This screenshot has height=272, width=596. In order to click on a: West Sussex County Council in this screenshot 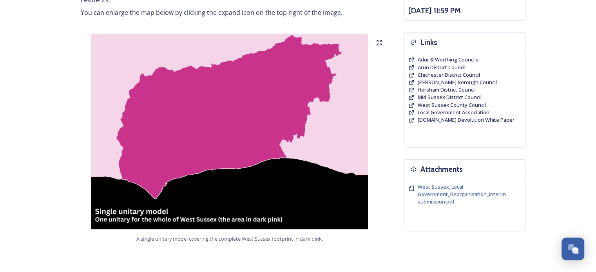, I will do `click(452, 105)`.